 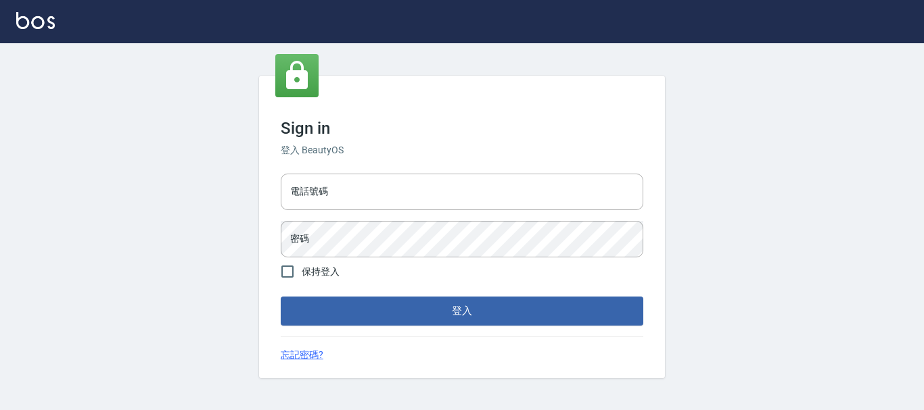 I want to click on h3: Sign in, so click(x=462, y=128).